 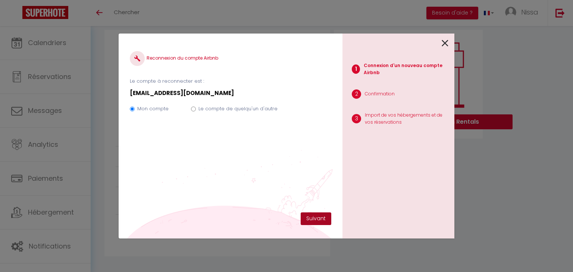 I want to click on p: Le compte à reconnecter est :, so click(x=231, y=81).